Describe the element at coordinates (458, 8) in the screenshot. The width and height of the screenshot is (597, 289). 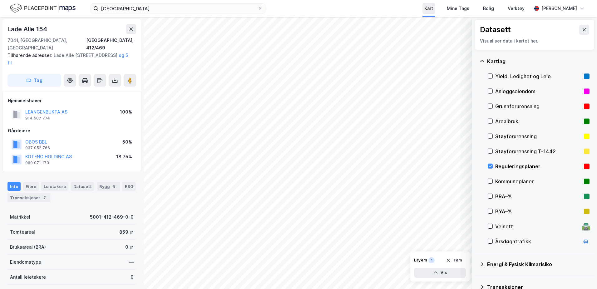
I see `div: Mine Tags` at that location.